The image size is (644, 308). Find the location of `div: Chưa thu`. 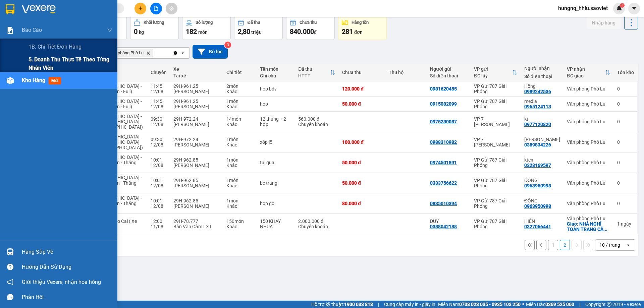

div: Chưa thu is located at coordinates (362, 72).